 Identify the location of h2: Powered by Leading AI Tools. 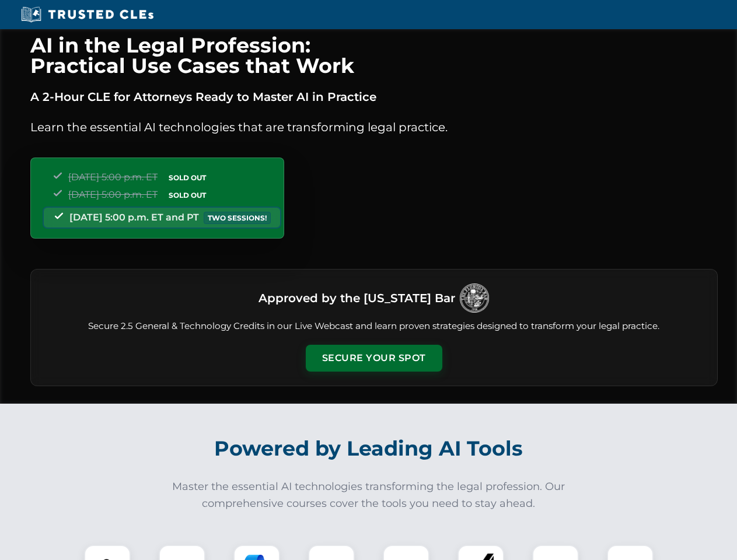
(369, 449).